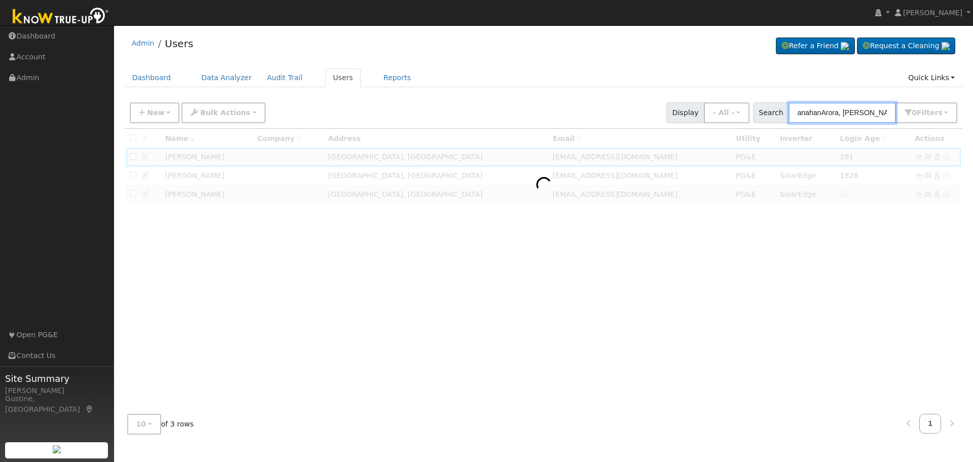 The width and height of the screenshot is (973, 462). What do you see at coordinates (151, 78) in the screenshot?
I see `a: Dashboard` at bounding box center [151, 78].